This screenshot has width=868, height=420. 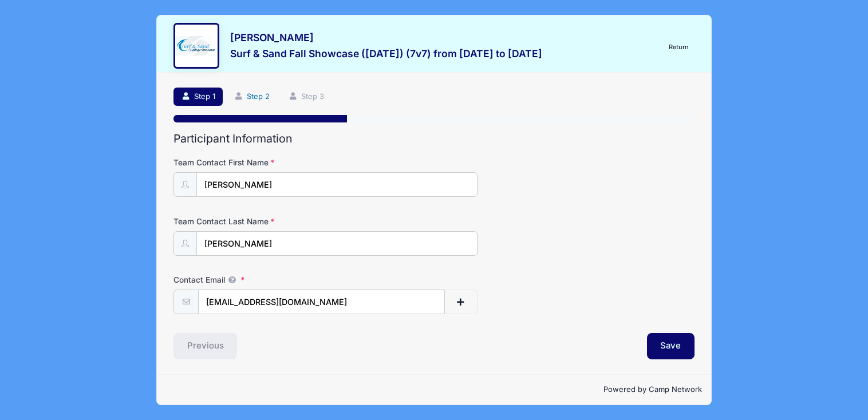 I want to click on a: Step 1, so click(x=198, y=97).